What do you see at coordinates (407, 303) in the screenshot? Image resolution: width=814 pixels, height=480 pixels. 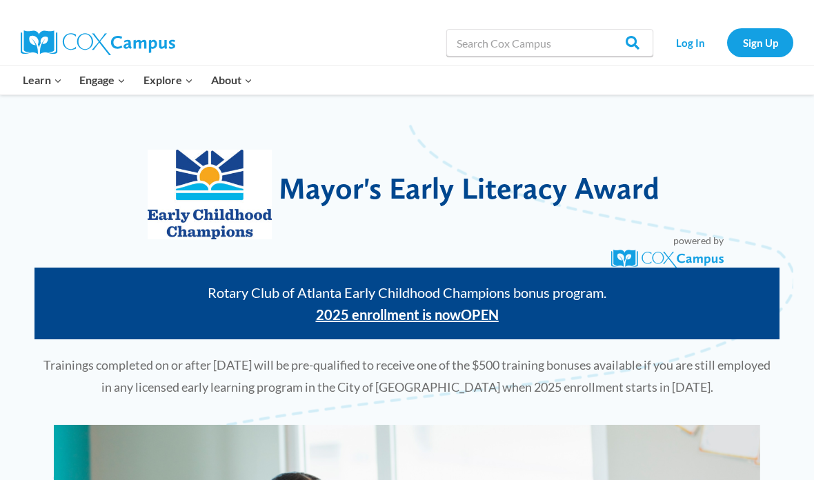 I see `p: Rotary Club of Atlanta Early Childhood Champions bonus program.` at bounding box center [407, 303].